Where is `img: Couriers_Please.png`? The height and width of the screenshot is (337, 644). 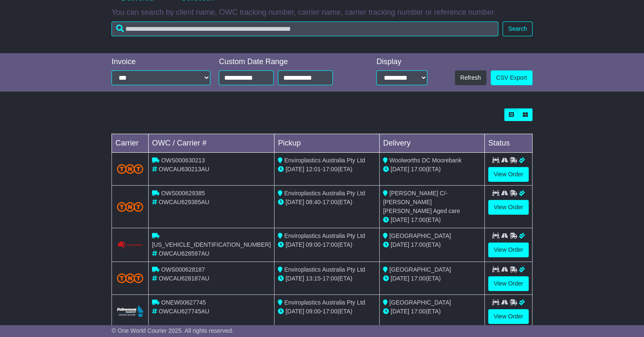
img: Couriers_Please.png is located at coordinates (130, 245).